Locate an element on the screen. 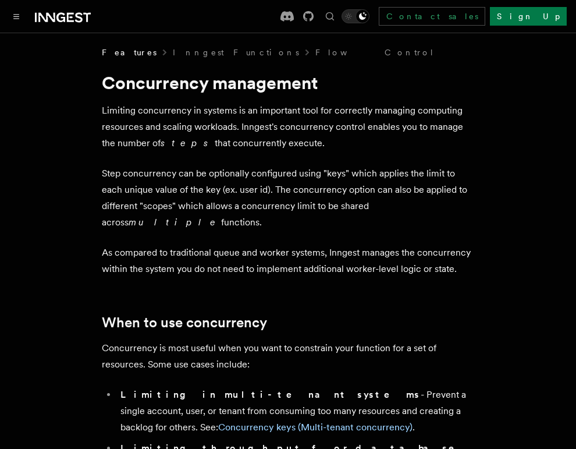  p: Limiting concurrency in systems is an important tool for correctly managing computing resources a... is located at coordinates (288, 127).